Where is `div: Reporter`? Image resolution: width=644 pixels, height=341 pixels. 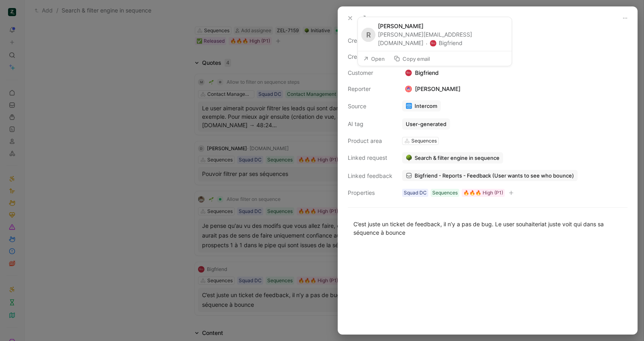 div: Reporter is located at coordinates (370, 89).